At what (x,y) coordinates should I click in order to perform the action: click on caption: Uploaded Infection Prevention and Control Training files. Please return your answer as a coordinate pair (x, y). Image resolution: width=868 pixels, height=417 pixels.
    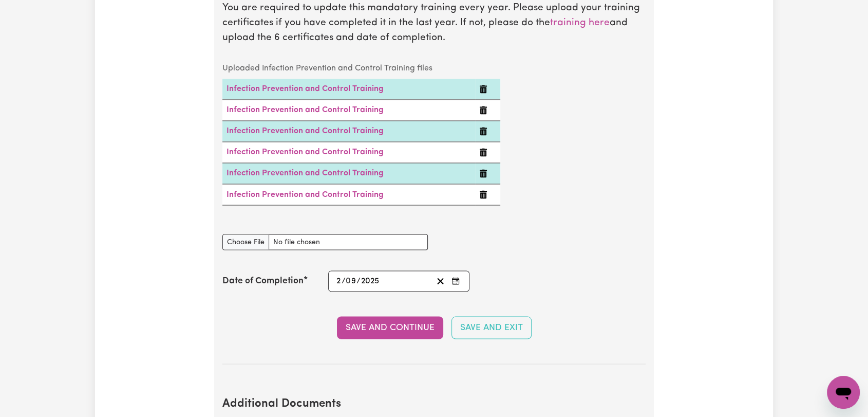
    Looking at the image, I should click on (361, 69).